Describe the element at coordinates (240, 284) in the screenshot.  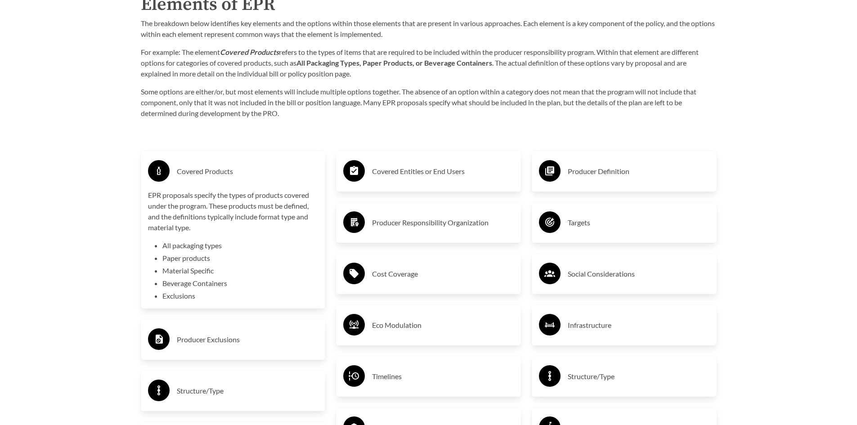
I see `li: Beverage Containers` at that location.